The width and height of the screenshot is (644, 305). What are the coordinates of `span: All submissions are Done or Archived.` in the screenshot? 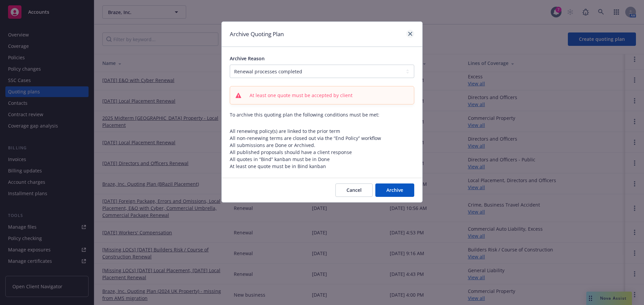 It's located at (272, 145).